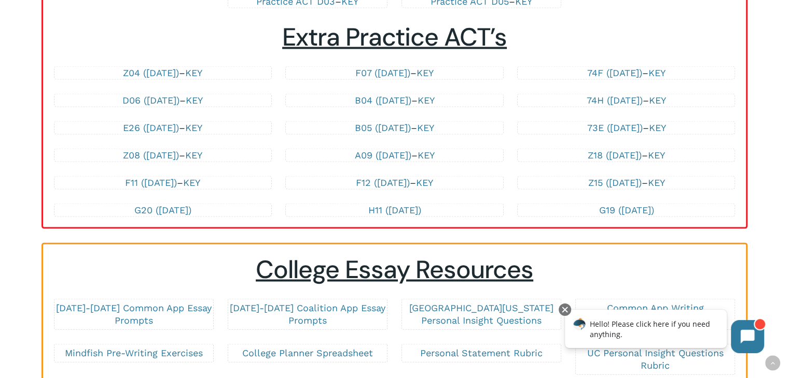  What do you see at coordinates (394, 270) in the screenshot?
I see `span: College Essay Resources` at bounding box center [394, 270].